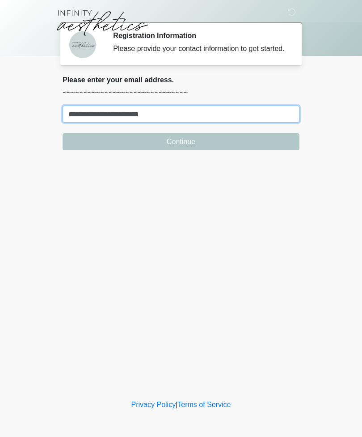 The height and width of the screenshot is (437, 362). Describe the element at coordinates (204, 405) in the screenshot. I see `a: Terms of Service` at that location.